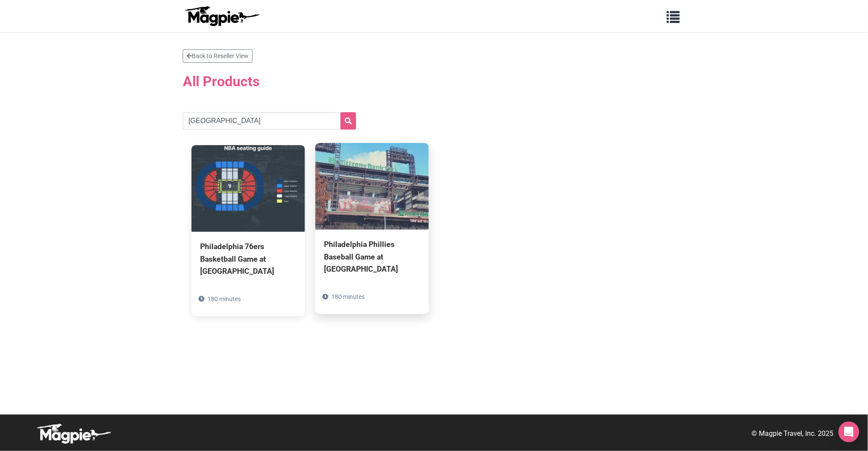 The width and height of the screenshot is (868, 451). What do you see at coordinates (434, 81) in the screenshot?
I see `h2: All Products` at bounding box center [434, 81].